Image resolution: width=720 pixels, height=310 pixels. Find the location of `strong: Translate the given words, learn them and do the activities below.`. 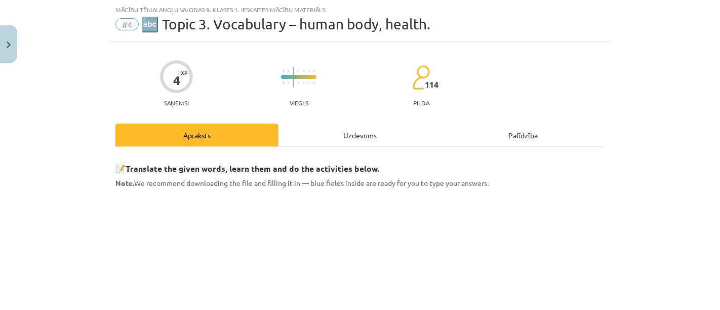

strong: Translate the given words, learn them and do the activities below. is located at coordinates (252, 168).